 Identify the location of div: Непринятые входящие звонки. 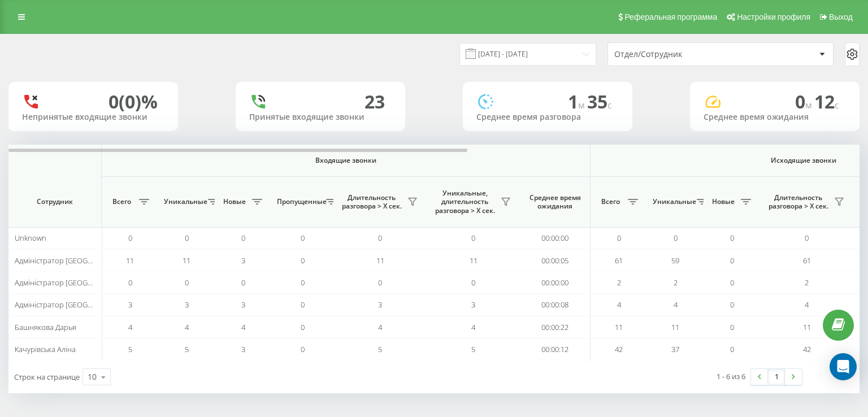
(93, 117).